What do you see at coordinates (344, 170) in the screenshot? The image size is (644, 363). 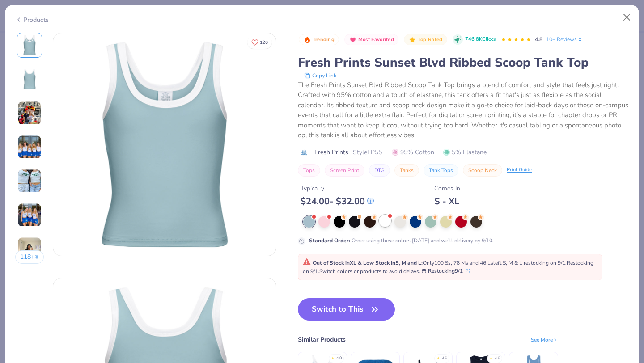 I see `button: Screen Print` at bounding box center [344, 170].